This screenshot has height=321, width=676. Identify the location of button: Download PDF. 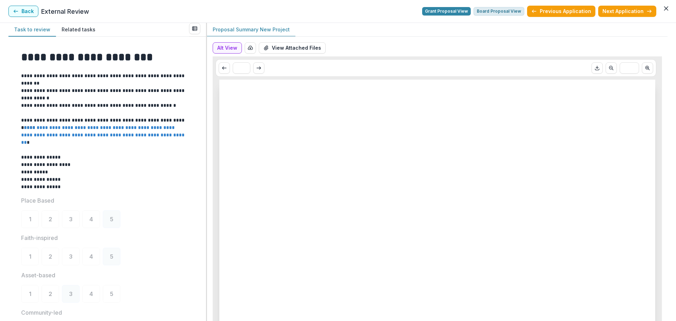
(597, 68).